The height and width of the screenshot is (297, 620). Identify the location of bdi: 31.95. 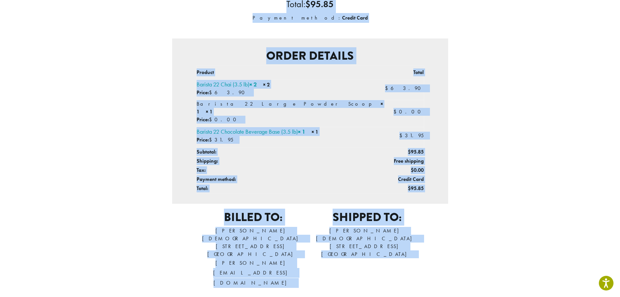
(412, 135).